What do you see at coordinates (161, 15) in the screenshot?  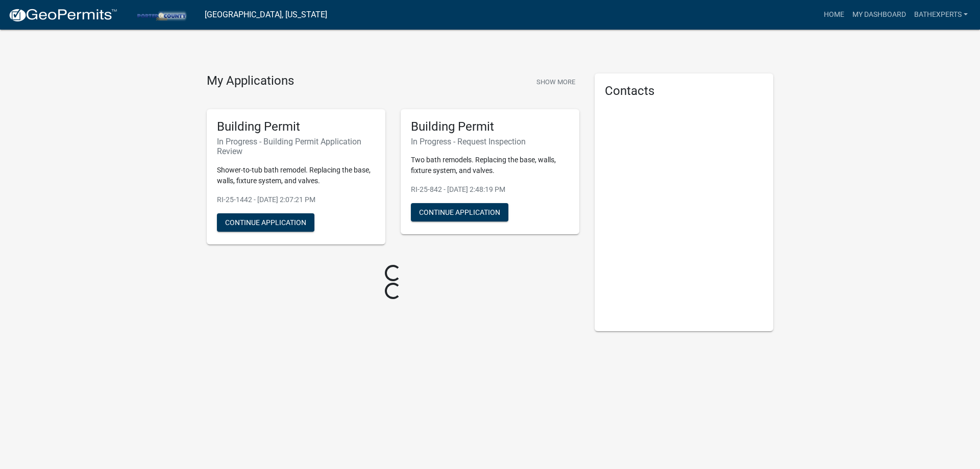 I see `img: Porter County, Indiana` at bounding box center [161, 15].